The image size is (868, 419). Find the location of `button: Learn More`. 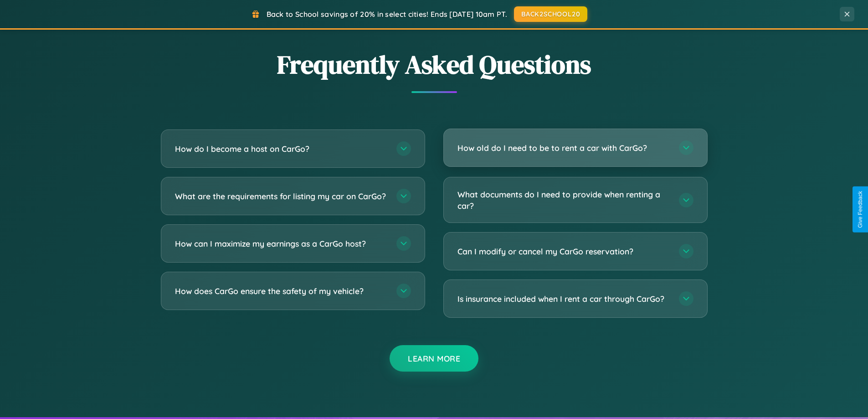

button: Learn More is located at coordinates (434, 359).